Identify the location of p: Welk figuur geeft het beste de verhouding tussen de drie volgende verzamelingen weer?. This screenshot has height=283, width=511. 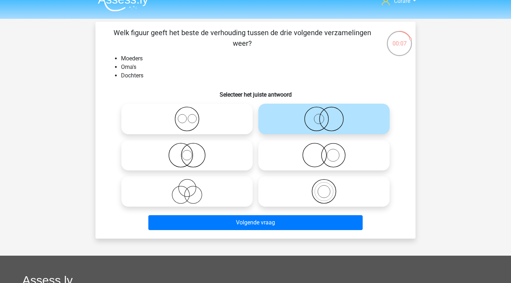
(242, 38).